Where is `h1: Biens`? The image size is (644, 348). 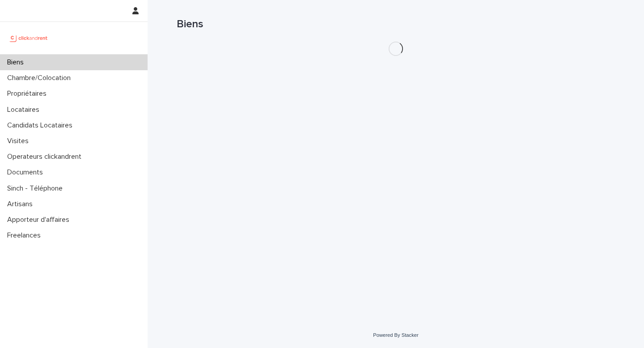
h1: Biens is located at coordinates (396, 24).